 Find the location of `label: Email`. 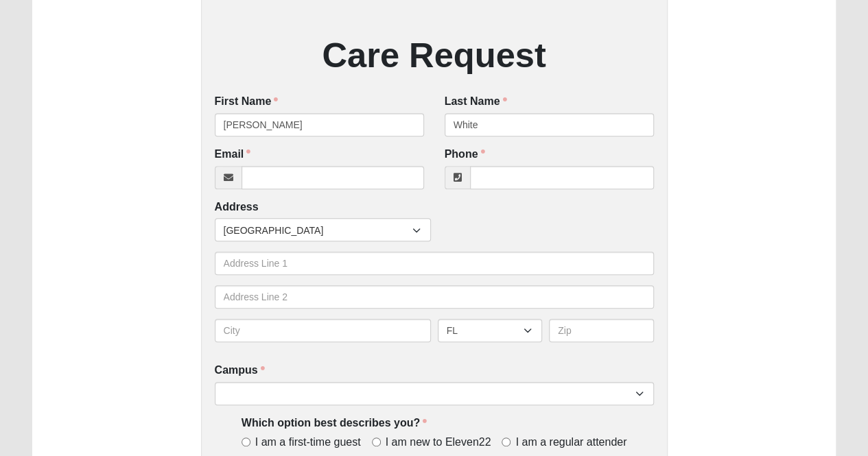

label: Email is located at coordinates (233, 155).